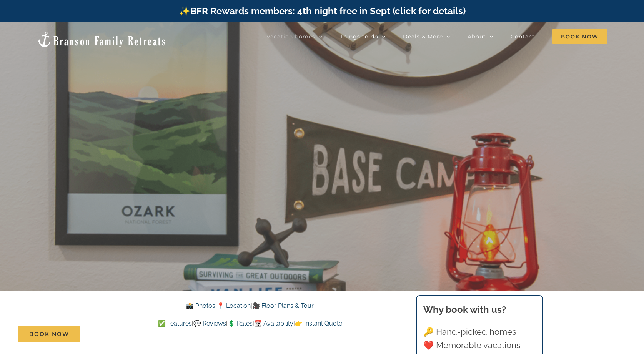 The height and width of the screenshot is (354, 644). Describe the element at coordinates (210, 323) in the screenshot. I see `a: 💬 Reviews` at that location.